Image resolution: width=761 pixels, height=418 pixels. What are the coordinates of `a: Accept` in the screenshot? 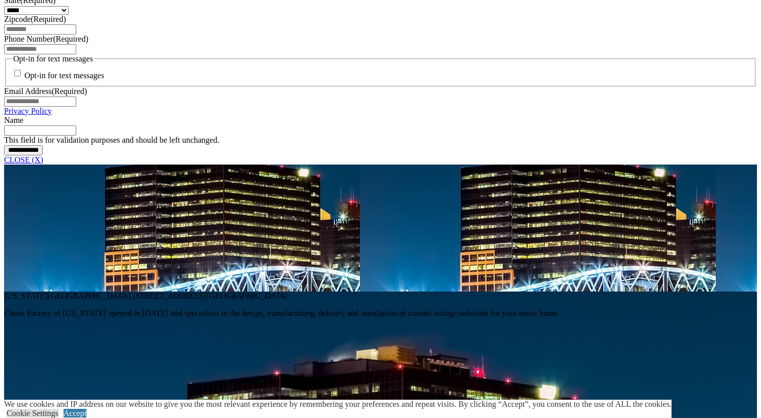 It's located at (75, 413).